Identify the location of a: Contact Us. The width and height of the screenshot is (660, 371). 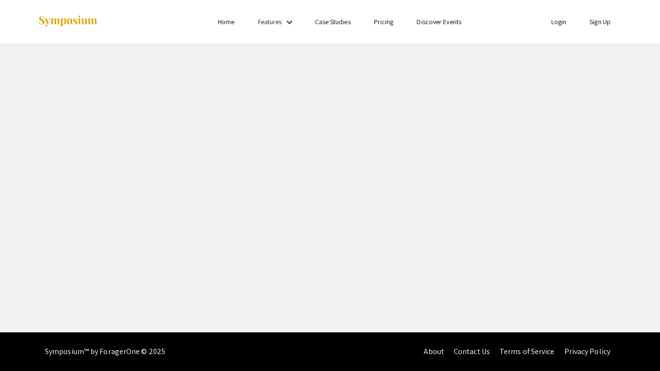
(472, 351).